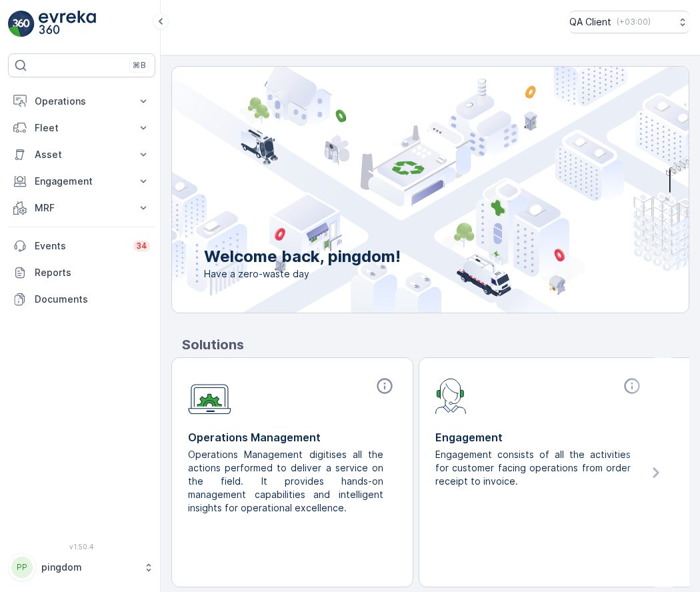  Describe the element at coordinates (92, 273) in the screenshot. I see `p: Reports` at that location.